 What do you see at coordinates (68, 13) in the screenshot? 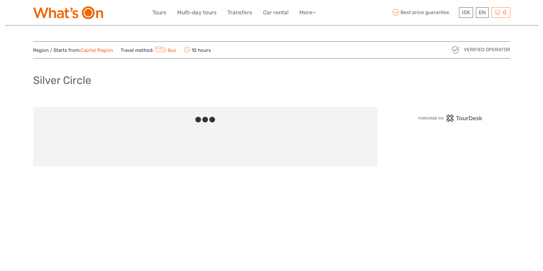
I see `img: What's On` at bounding box center [68, 13].